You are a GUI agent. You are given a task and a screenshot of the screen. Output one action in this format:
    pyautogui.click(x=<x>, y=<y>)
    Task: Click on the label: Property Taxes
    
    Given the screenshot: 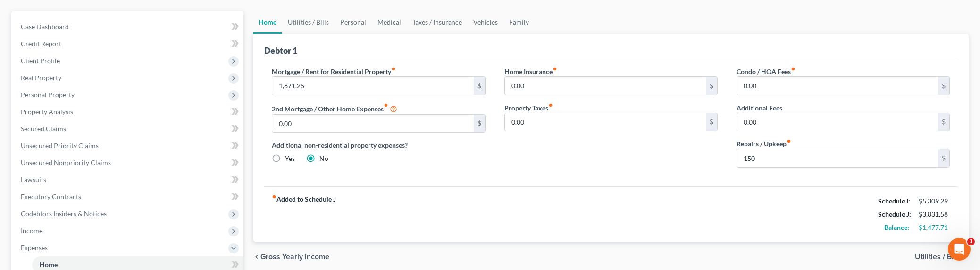 What is the action you would take?
    pyautogui.click(x=529, y=107)
    